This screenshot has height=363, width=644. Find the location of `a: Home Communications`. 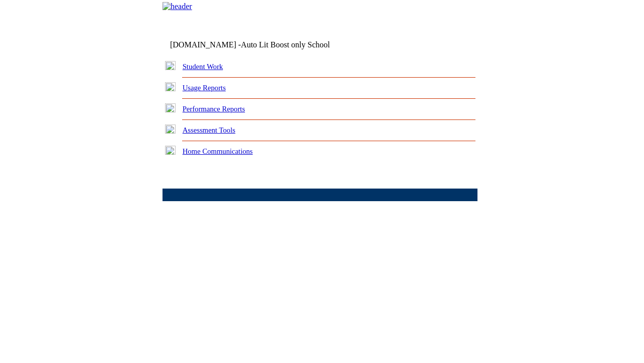

a: Home Communications is located at coordinates (218, 151).